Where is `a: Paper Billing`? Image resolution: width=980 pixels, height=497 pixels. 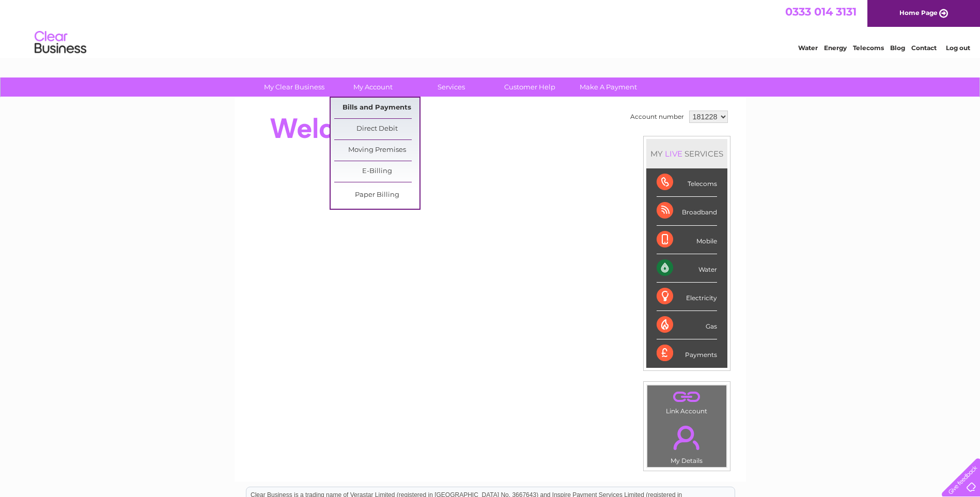 a: Paper Billing is located at coordinates (377, 195).